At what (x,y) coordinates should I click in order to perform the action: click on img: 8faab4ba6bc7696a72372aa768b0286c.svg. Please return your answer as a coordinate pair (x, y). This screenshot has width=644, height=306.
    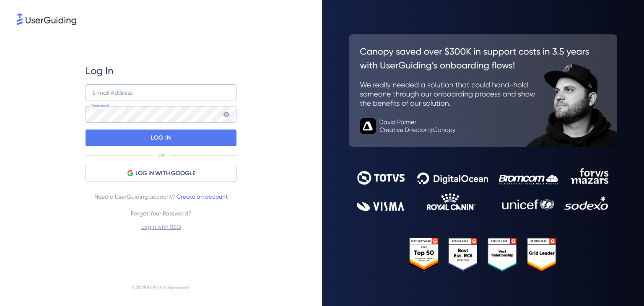
    Looking at the image, I should click on (47, 19).